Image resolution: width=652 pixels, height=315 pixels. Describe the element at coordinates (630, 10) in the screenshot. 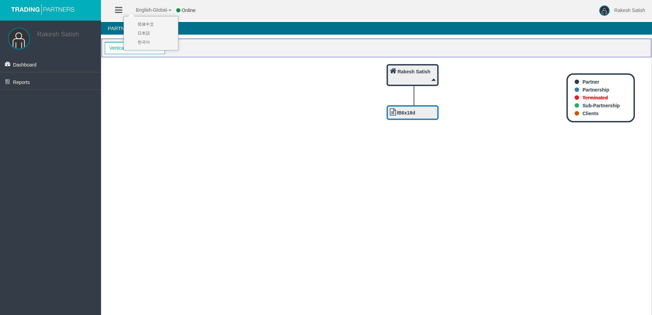

I see `span: Rakesh Satish` at that location.